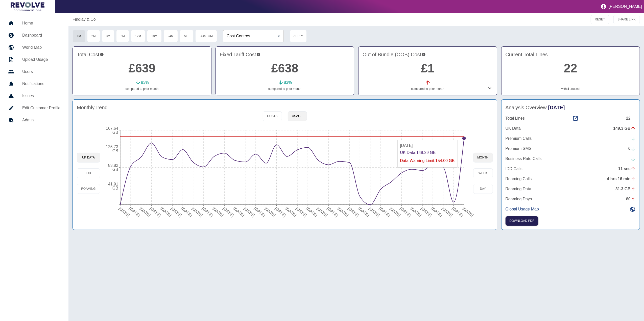  Describe the element at coordinates (571, 209) in the screenshot. I see `a: Global Usage Map` at that location.